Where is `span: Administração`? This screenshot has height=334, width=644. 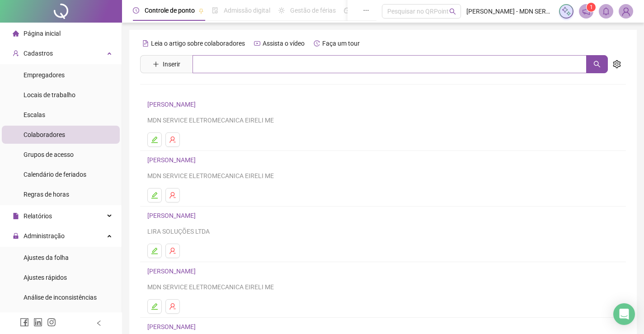
span: Administração is located at coordinates (44, 236).